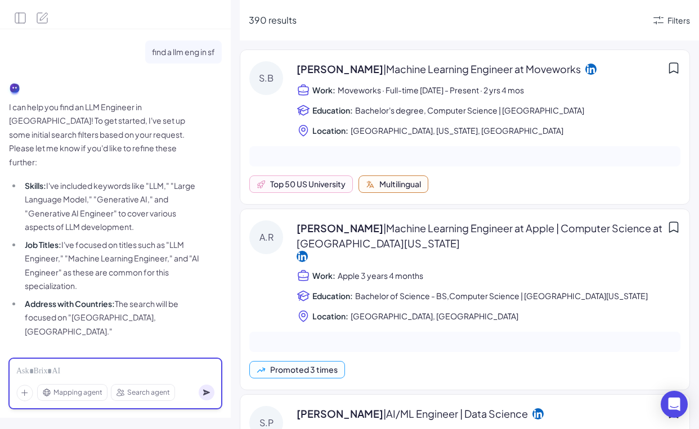  Describe the element at coordinates (111, 266) in the screenshot. I see `li: I've focused on titles such as "LLM Engineer," "Machine Learning Engineer," and "AI Engineer" as ...` at that location.